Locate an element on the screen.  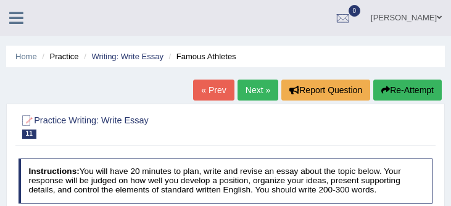
a: Home is located at coordinates (26, 56).